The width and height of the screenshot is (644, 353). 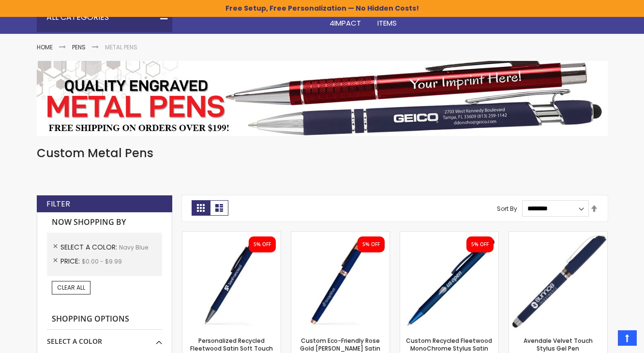 What do you see at coordinates (345, 18) in the screenshot?
I see `span: 4Pens 4impact` at bounding box center [345, 18].